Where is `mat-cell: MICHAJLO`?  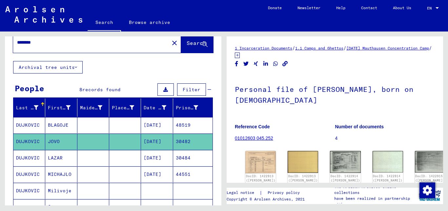
mat-cell: MICHAJLO is located at coordinates (61, 174).